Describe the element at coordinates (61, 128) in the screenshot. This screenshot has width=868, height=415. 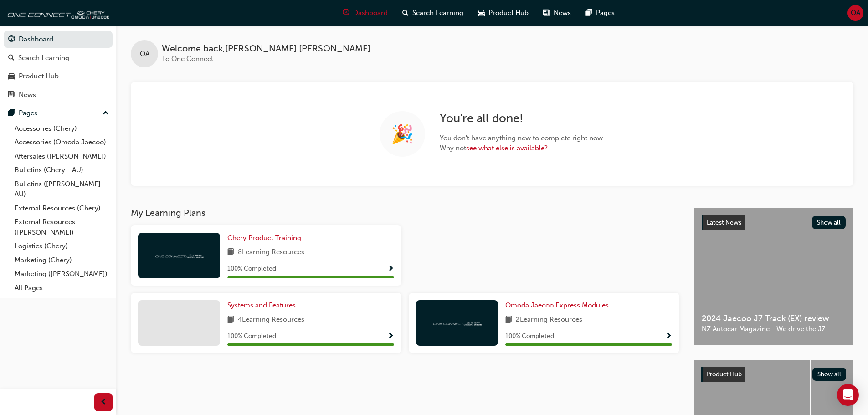
I see `a: Accessories (Chery)` at that location.